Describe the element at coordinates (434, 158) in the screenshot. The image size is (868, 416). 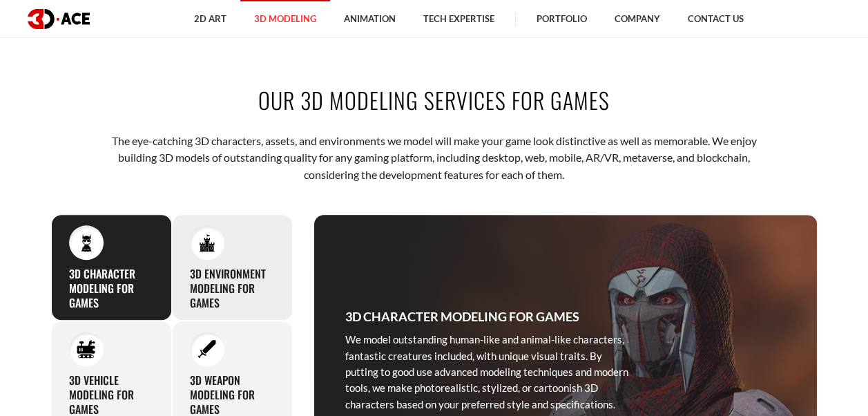
I see `p: The eye-catching 3D characters, assets, and environments we model will make your game look distin...` at that location.